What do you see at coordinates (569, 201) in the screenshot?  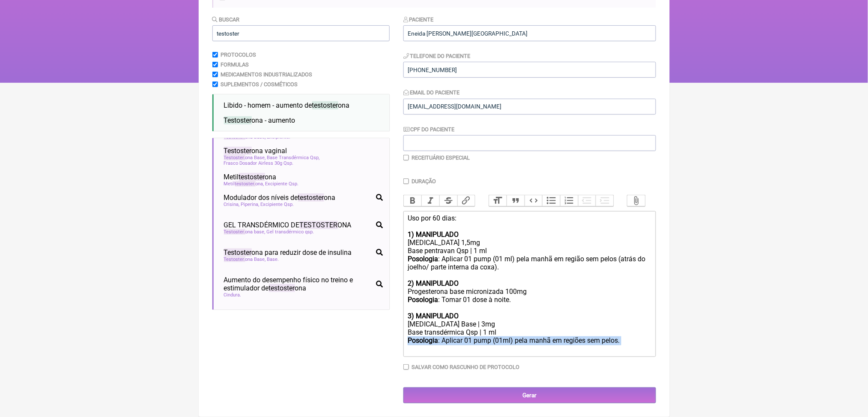 I see `button: Numbers` at bounding box center [569, 201].